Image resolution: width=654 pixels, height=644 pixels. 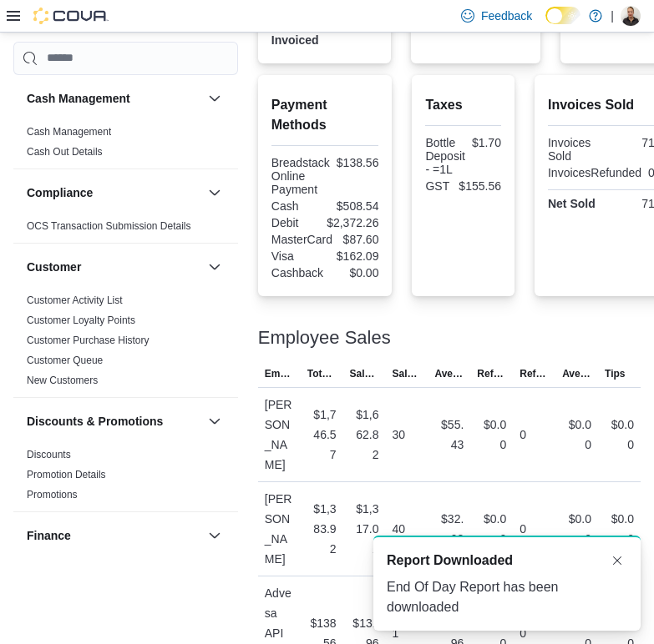 I want to click on div: $1,746.57, so click(x=322, y=435).